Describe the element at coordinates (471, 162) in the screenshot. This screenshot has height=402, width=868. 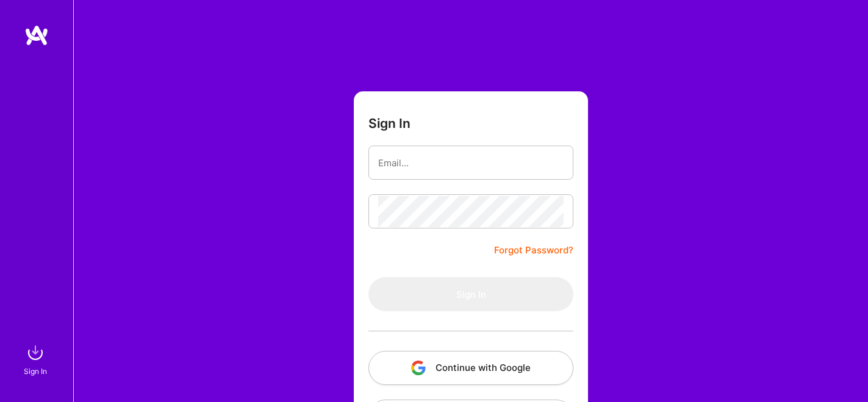
I see `input: Email...` at that location.